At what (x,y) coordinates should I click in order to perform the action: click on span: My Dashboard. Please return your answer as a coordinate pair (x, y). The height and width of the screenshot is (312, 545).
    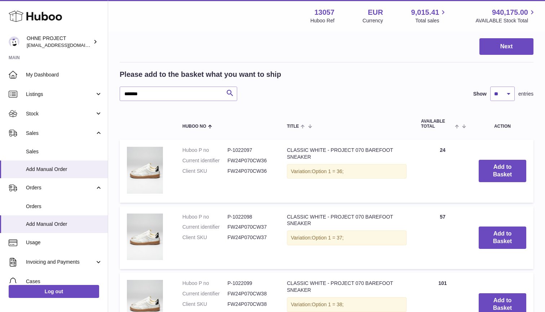
    Looking at the image, I should click on (64, 75).